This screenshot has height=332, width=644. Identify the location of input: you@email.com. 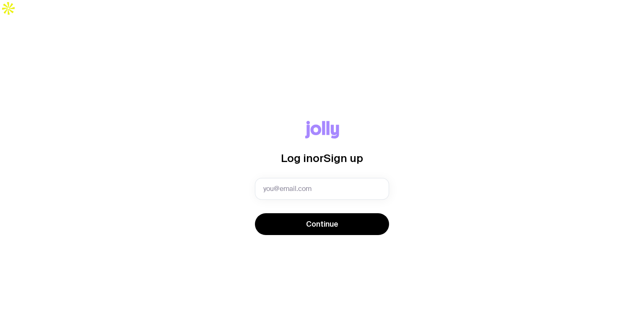
(322, 189).